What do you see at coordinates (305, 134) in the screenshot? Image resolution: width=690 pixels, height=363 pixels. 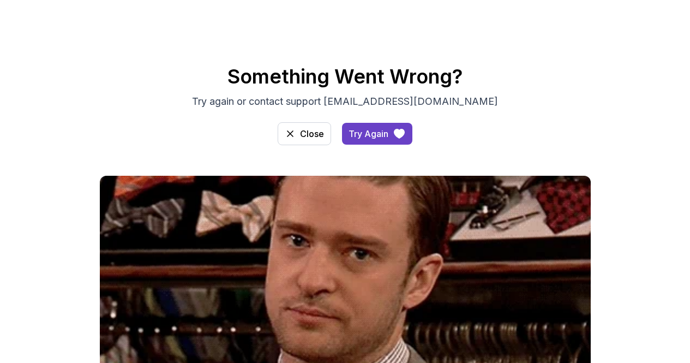 I see `button: Close` at bounding box center [305, 134].